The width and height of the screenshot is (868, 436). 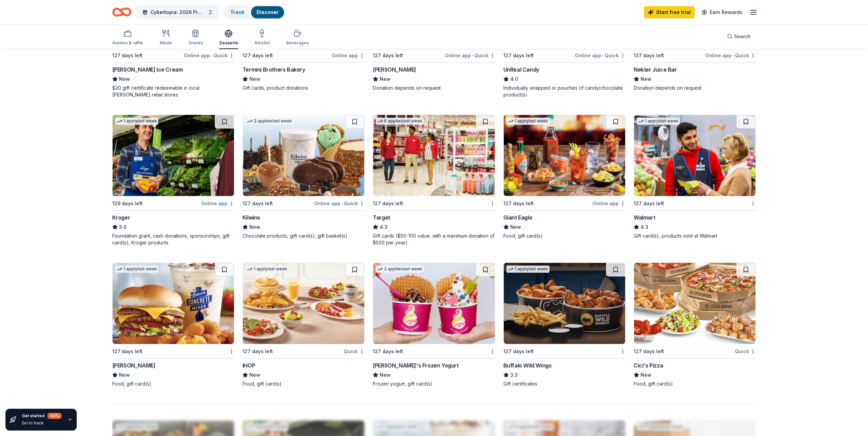 I want to click on div: Target, so click(x=382, y=218).